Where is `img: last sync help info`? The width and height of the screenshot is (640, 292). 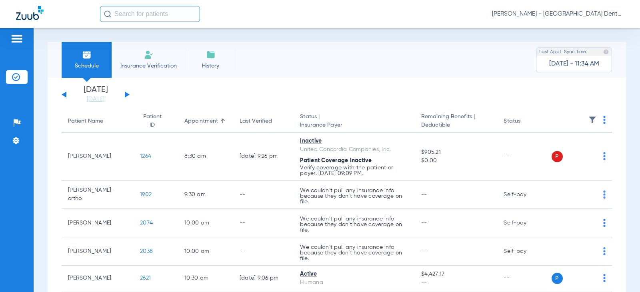
img: last sync help info is located at coordinates (606, 52).